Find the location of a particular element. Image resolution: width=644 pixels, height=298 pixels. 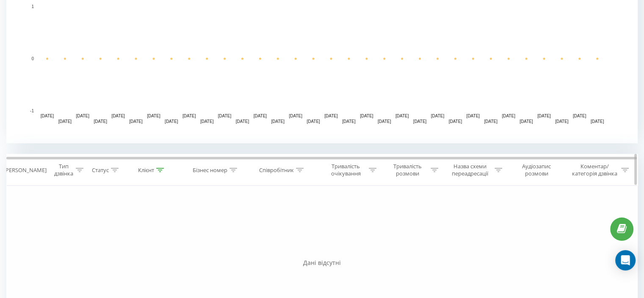

div: Співробітник is located at coordinates (277, 170).